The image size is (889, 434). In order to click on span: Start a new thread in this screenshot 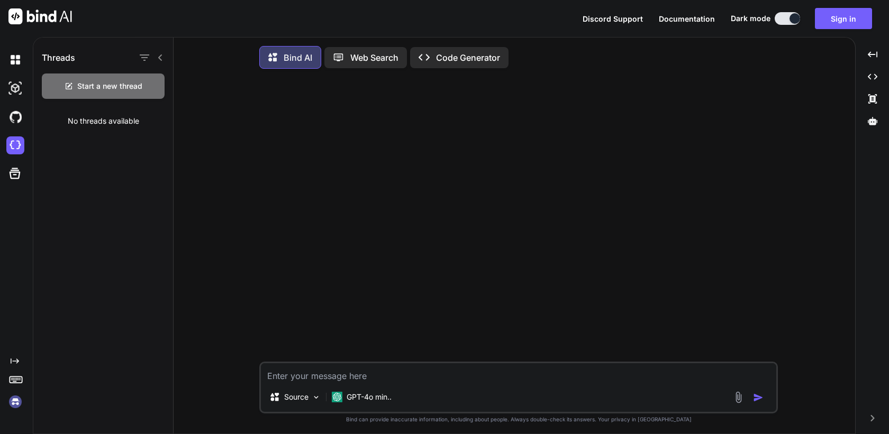, I will do `click(109, 86)`.